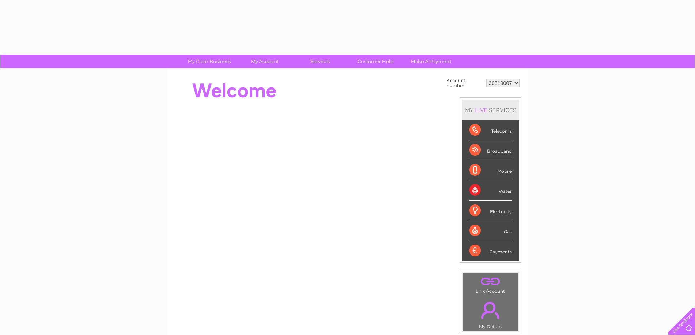 This screenshot has width=695, height=335. What do you see at coordinates (375, 61) in the screenshot?
I see `a: Customer Help` at bounding box center [375, 61].